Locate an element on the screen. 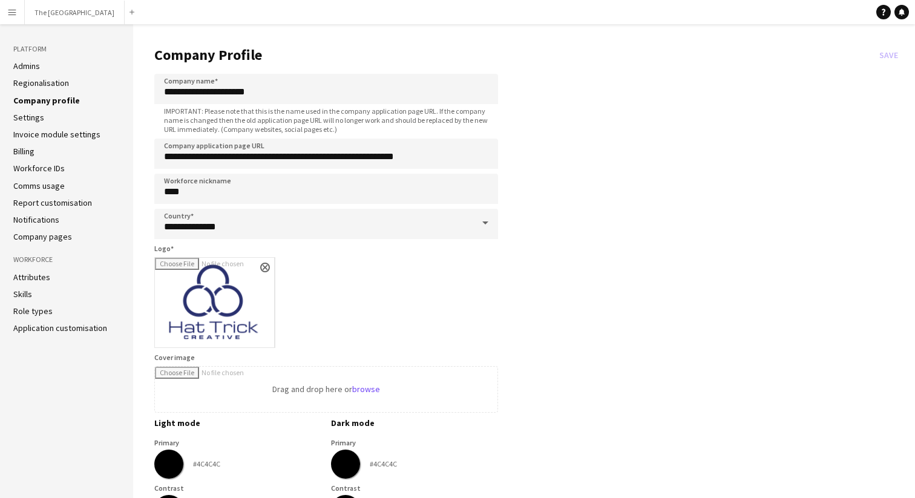  a: Regionalisation is located at coordinates (41, 83).